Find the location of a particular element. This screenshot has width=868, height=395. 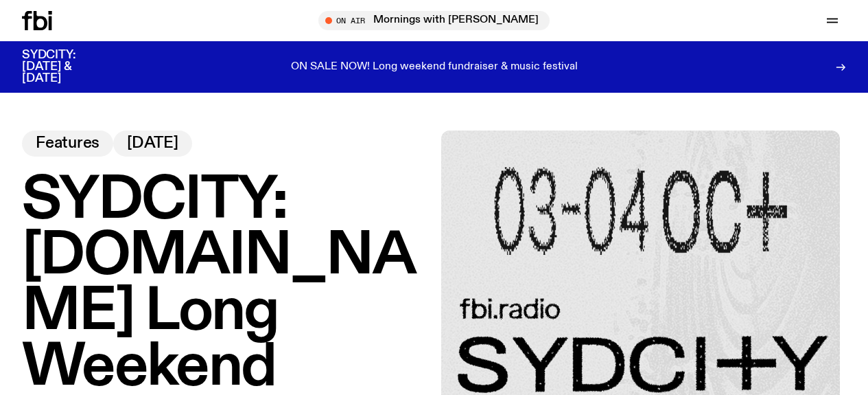

p: ON SALE NOW! Long weekend fundraiser & music festival is located at coordinates (434, 68).